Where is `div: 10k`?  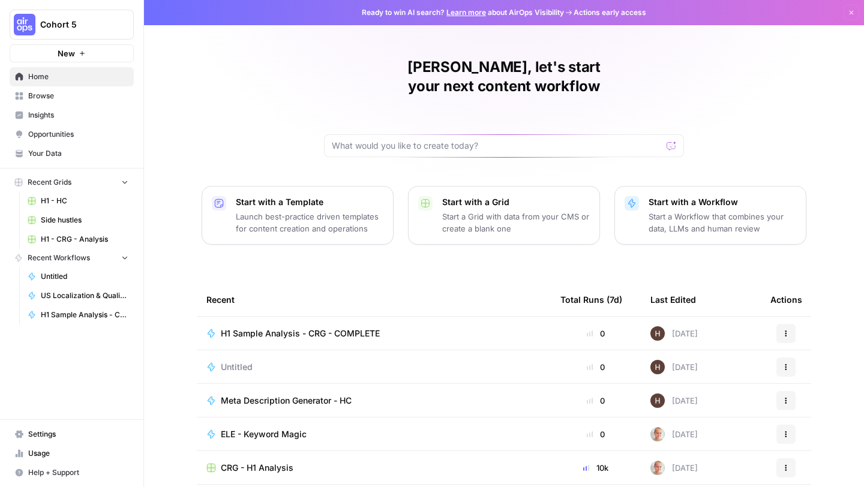 div: 10k is located at coordinates (596, 468).